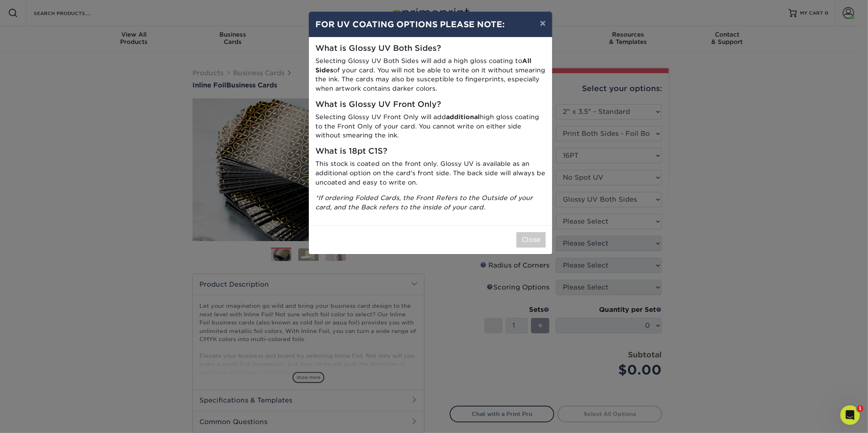 The width and height of the screenshot is (868, 433). Describe the element at coordinates (430, 75) in the screenshot. I see `p: Selecting Glossy UV Both Sides will add a high gloss coating to of your card. You will not be abl...` at that location.